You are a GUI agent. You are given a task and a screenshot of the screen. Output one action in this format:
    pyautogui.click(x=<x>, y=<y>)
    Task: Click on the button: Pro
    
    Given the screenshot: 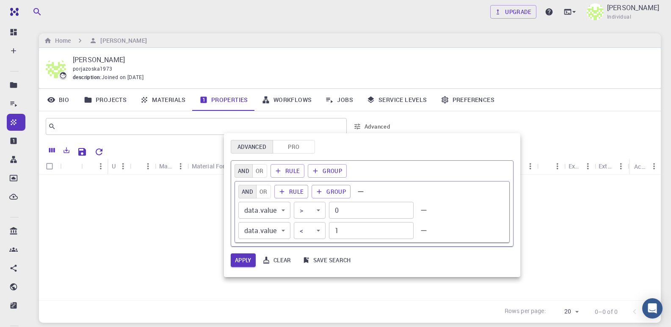 What is the action you would take?
    pyautogui.click(x=294, y=147)
    